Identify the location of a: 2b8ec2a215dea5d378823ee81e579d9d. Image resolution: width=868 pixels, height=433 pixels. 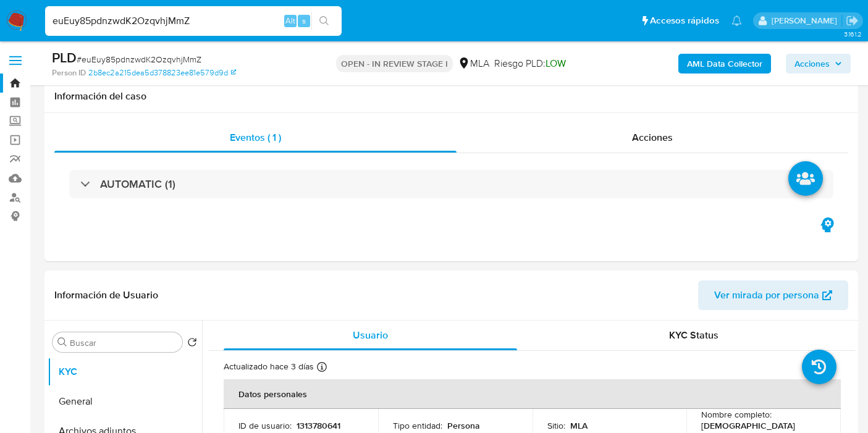
(162, 73).